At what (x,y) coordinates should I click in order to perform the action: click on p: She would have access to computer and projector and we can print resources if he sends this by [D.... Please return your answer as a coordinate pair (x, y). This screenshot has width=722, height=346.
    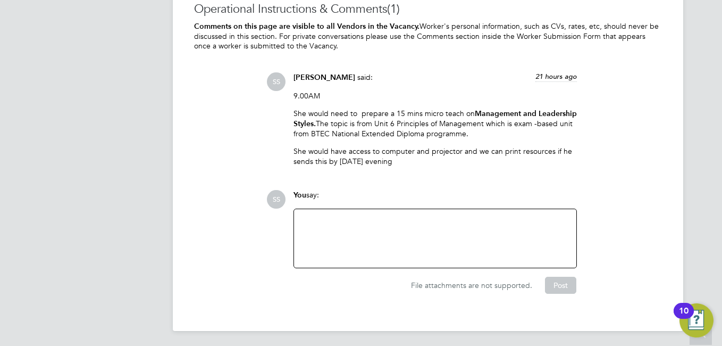
    Looking at the image, I should click on (435, 156).